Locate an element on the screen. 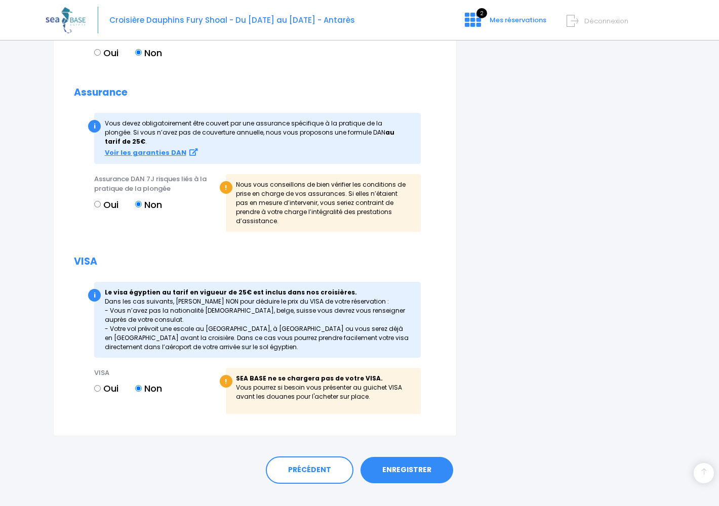 The height and width of the screenshot is (506, 719). a: PRÉCÉDENT is located at coordinates (309, 470).